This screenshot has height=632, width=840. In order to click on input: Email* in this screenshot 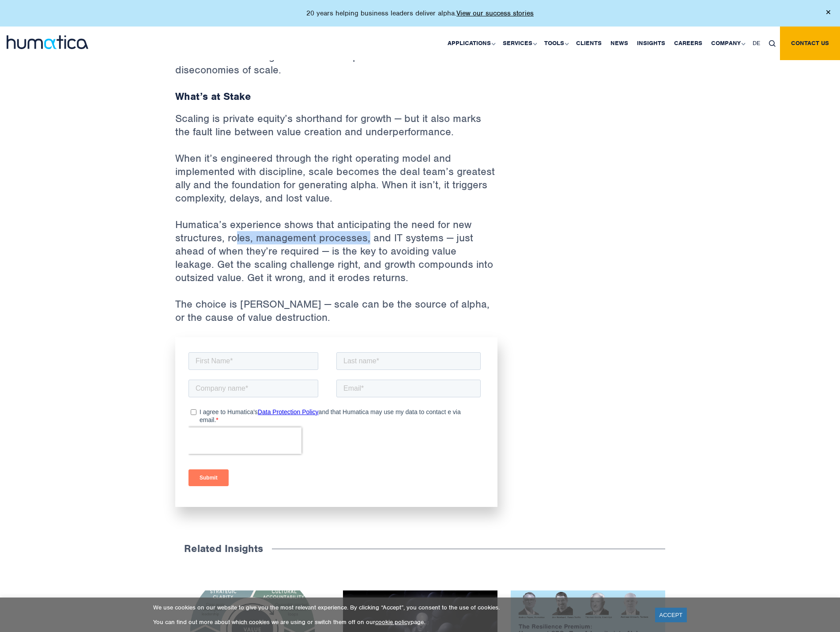, I will do `click(220, 38)`.